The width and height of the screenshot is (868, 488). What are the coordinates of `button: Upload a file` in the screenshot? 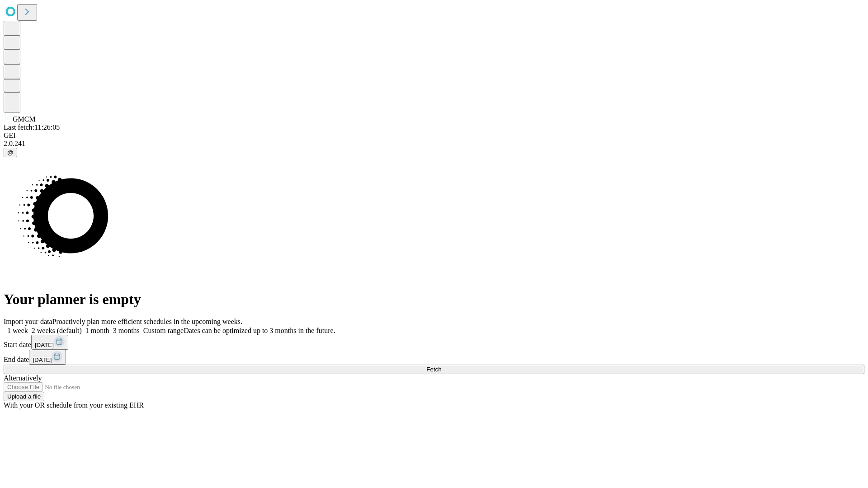 It's located at (24, 396).